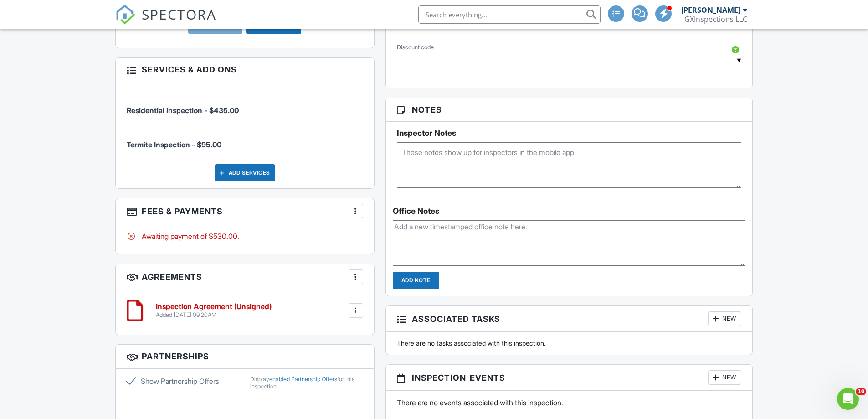  Describe the element at coordinates (245, 356) in the screenshot. I see `h3: Partnerships` at that location.